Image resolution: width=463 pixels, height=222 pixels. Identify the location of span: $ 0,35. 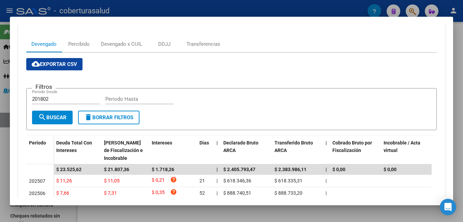
(158, 193).